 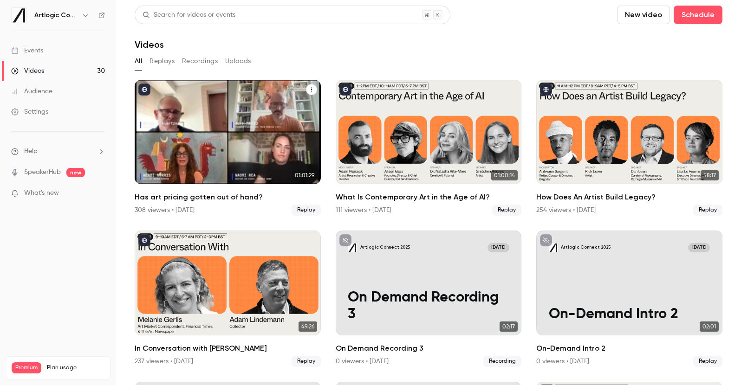 What do you see at coordinates (42, 172) in the screenshot?
I see `a: SpeakerHub` at bounding box center [42, 172].